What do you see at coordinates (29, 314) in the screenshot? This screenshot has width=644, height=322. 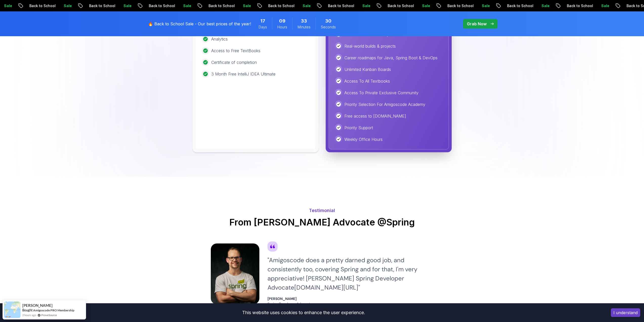 I see `span: 2 hours ago` at bounding box center [29, 314].